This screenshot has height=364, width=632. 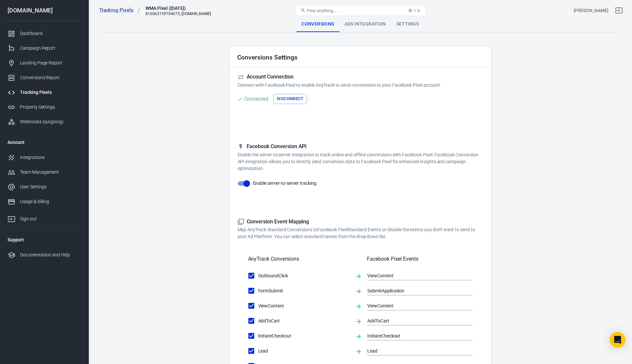 What do you see at coordinates (317, 24) in the screenshot?
I see `div: Conversions` at bounding box center [317, 24].